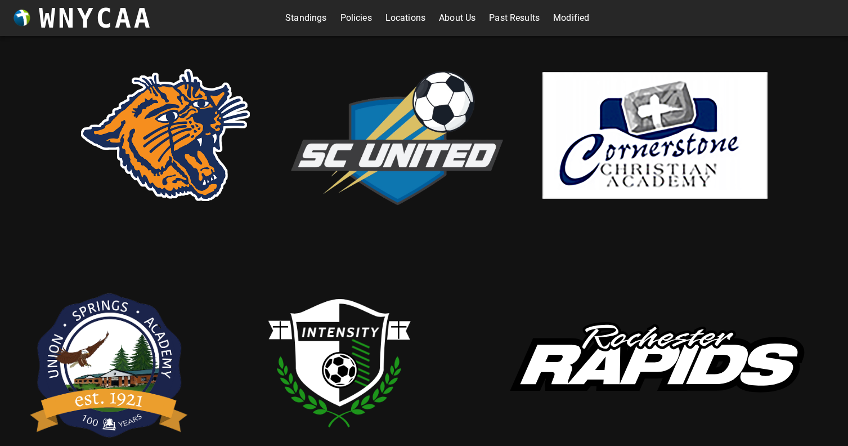 The image size is (848, 446). What do you see at coordinates (655, 362) in the screenshot?
I see `img: rapids.svg` at bounding box center [655, 362].